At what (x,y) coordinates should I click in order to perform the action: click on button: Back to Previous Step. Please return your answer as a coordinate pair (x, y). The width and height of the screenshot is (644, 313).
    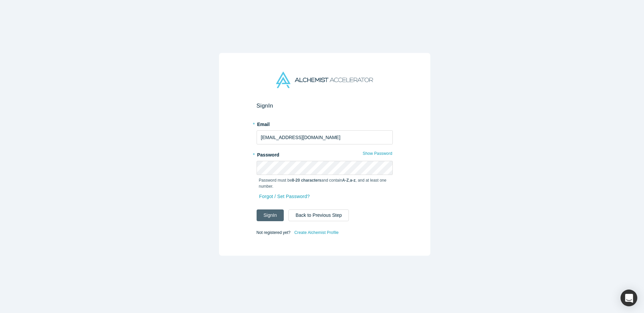
    Looking at the image, I should click on (319, 215).